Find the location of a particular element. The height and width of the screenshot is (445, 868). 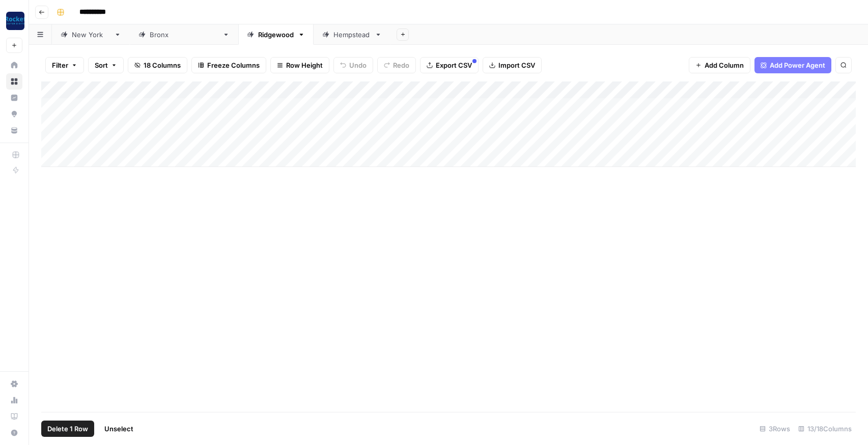

div: Ridgewood is located at coordinates (276, 35).